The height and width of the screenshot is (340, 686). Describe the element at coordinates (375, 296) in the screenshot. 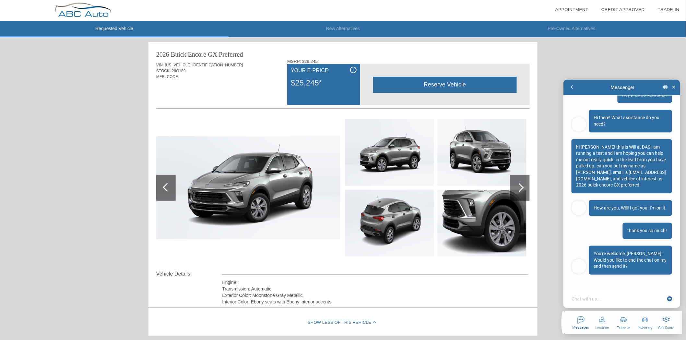

I see `div: Exterior Color: Moonstone Gray Metallic` at that location.